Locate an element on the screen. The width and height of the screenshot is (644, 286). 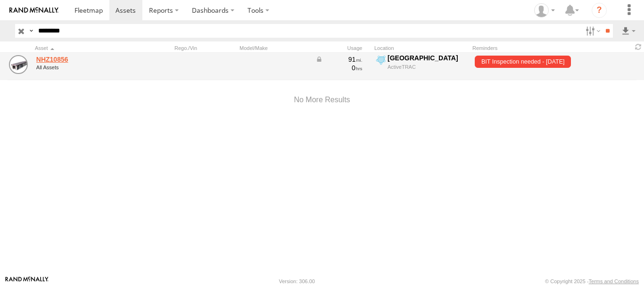
label: Export results as... is located at coordinates (628, 31).